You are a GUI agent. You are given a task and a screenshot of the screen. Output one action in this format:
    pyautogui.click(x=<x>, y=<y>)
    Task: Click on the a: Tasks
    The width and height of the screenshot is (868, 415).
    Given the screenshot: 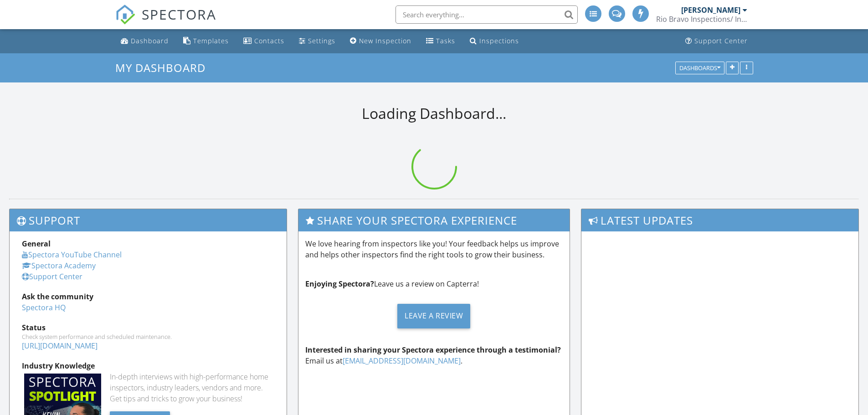 What is the action you would take?
    pyautogui.click(x=441, y=41)
    